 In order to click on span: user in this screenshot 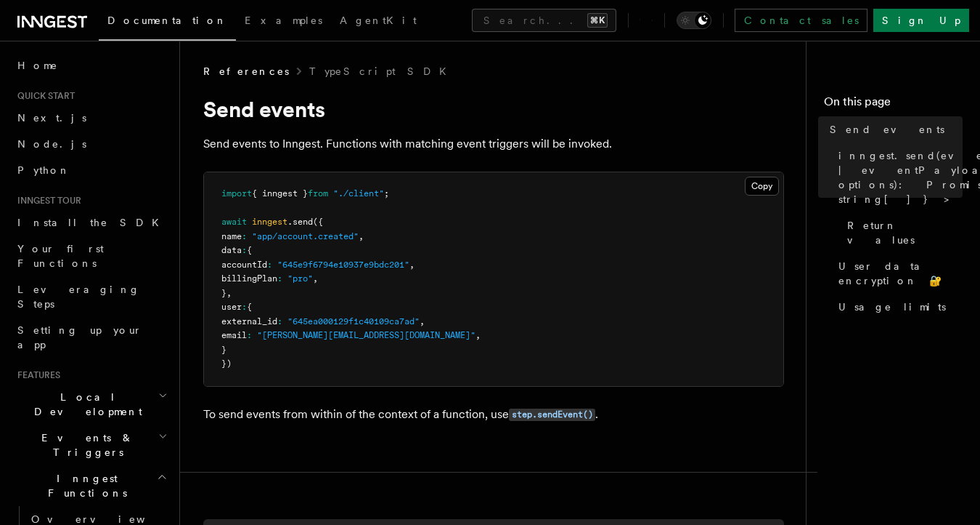, I will do `click(232, 306)`.